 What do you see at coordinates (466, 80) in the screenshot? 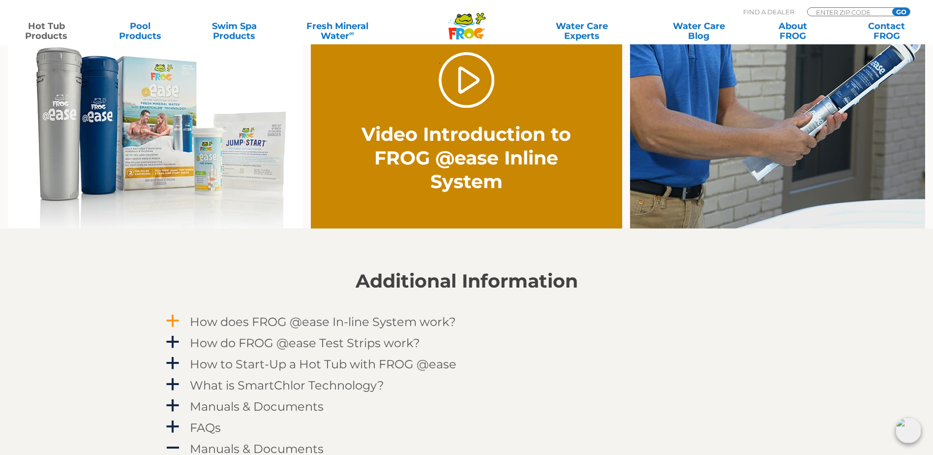
I see `a: Play Video` at bounding box center [466, 80].